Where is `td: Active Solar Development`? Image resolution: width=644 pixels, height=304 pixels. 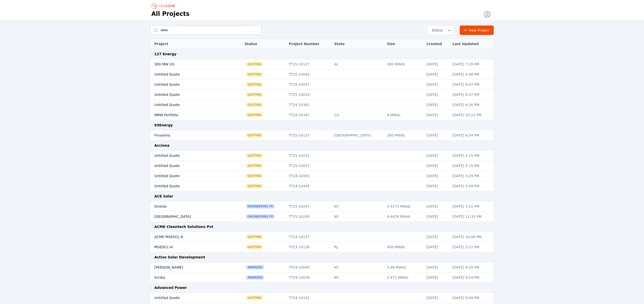
td: Active Solar Development is located at coordinates (322, 257).